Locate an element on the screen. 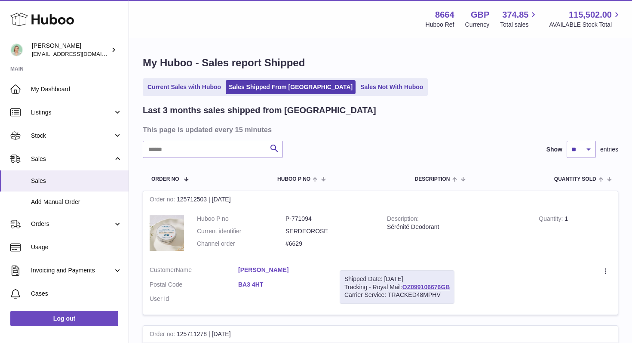  span: Add Manual Order is located at coordinates (77, 202).